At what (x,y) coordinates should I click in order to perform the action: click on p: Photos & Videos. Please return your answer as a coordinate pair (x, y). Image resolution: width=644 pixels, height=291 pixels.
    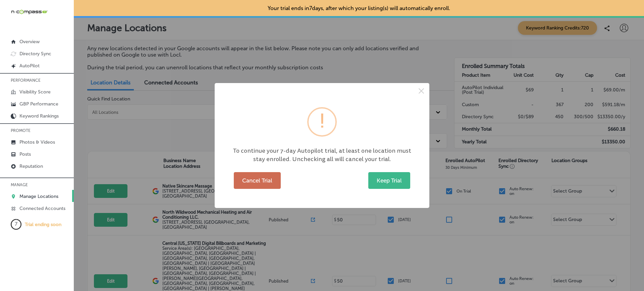
    Looking at the image, I should click on (37, 142).